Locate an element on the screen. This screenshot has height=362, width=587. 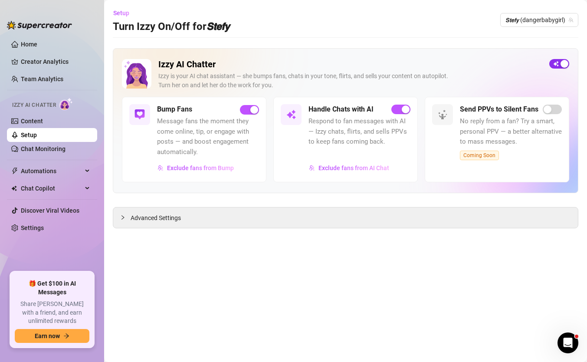
span: Message fans the moment they come online, tip, or engage with posts — and boost engagement automa... is located at coordinates (208, 137).